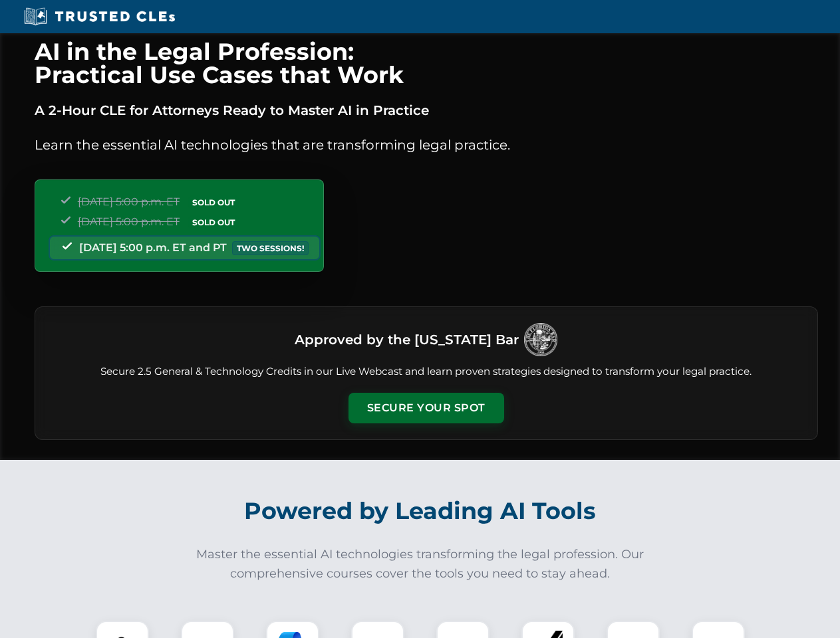  I want to click on h2: Powered by Leading AI Tools, so click(421, 511).